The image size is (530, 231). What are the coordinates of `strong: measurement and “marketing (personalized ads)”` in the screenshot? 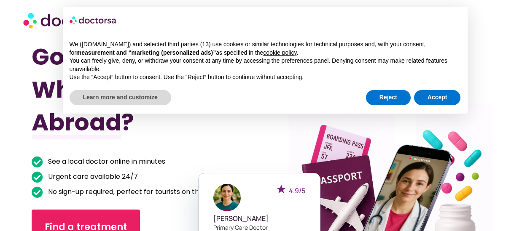 It's located at (146, 53).